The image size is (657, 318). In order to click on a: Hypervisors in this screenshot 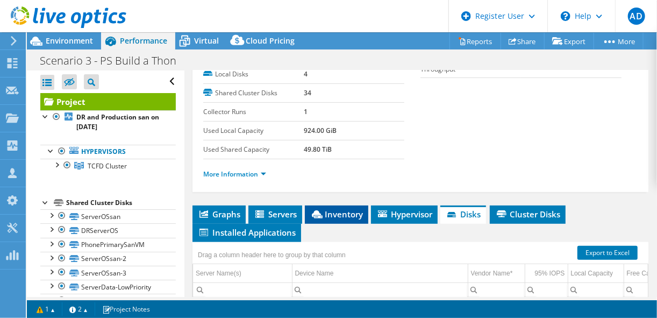, I will do `click(108, 152)`.